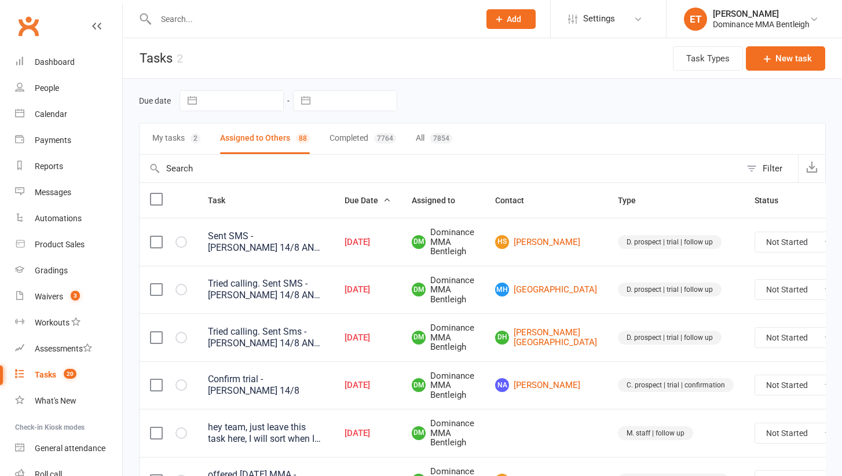 This screenshot has height=476, width=842. I want to click on div: Dashboard, so click(54, 62).